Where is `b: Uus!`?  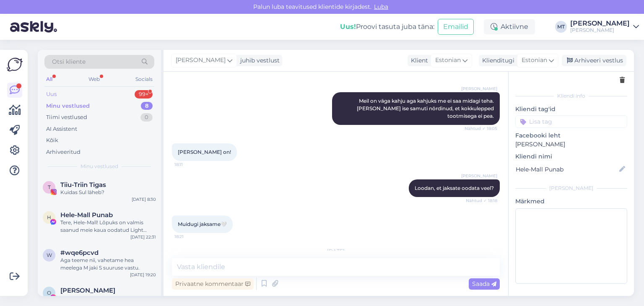 b: Uus! is located at coordinates (348, 26).